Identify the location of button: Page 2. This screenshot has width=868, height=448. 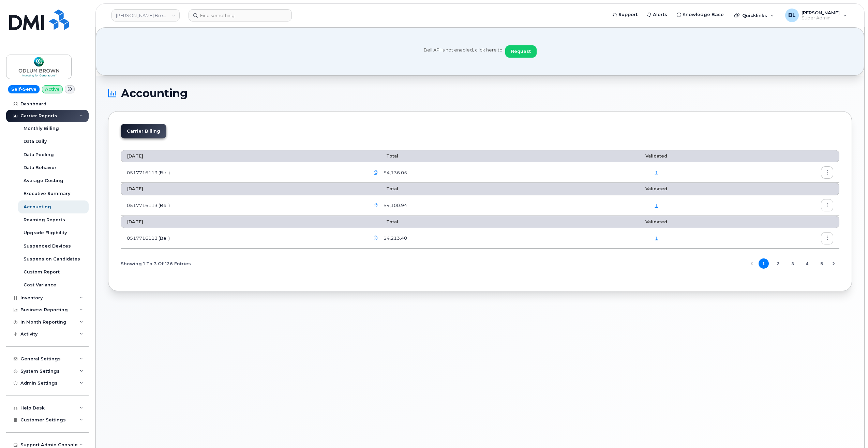
(778, 264).